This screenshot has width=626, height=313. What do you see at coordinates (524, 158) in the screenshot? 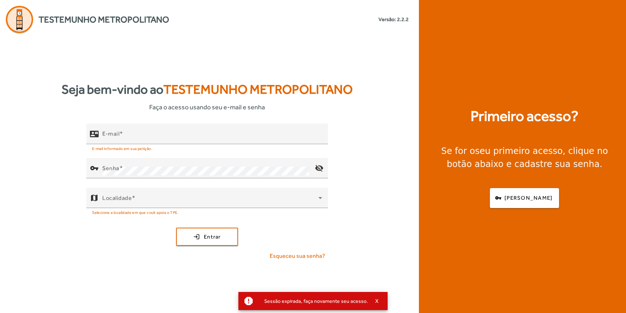
I see `div: Se for o , clique no botão abaixo e cadastre sua senha.` at bounding box center [524, 158].